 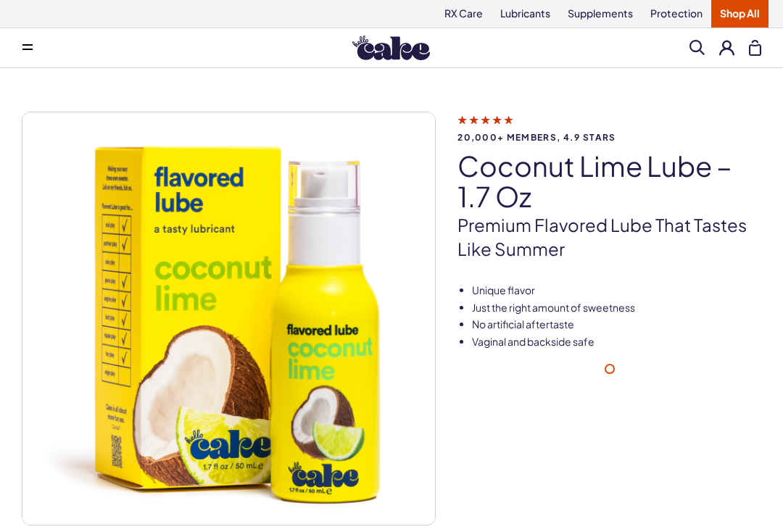 What do you see at coordinates (616, 325) in the screenshot?
I see `li: No artificial aftertaste` at bounding box center [616, 325].